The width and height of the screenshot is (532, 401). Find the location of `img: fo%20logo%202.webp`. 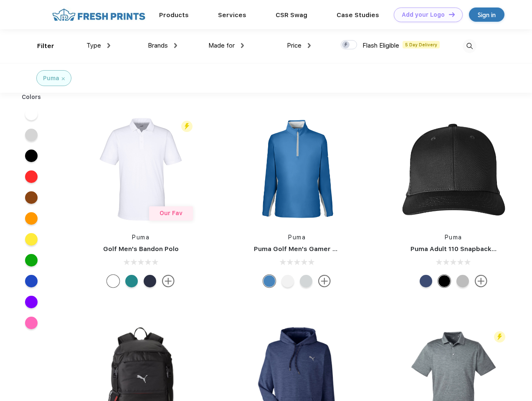

img: fo%20logo%202.webp is located at coordinates (98, 14).